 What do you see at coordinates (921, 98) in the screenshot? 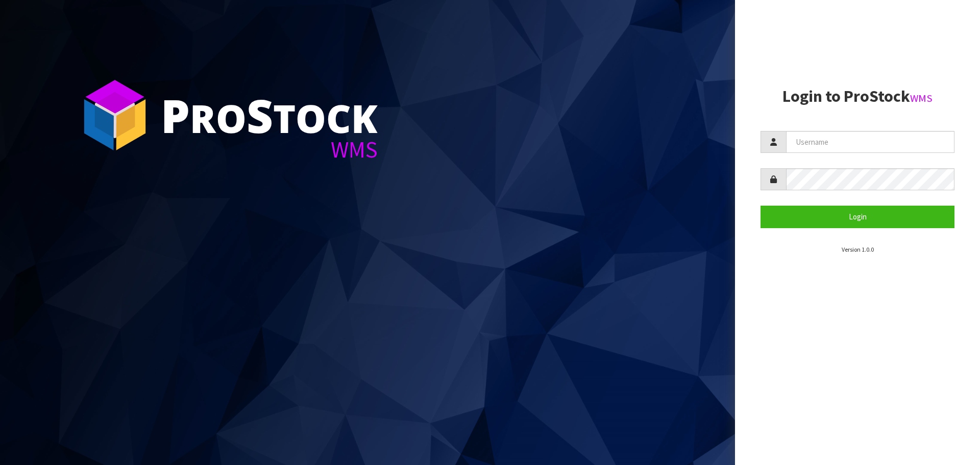
I see `small: WMS` at bounding box center [921, 98].